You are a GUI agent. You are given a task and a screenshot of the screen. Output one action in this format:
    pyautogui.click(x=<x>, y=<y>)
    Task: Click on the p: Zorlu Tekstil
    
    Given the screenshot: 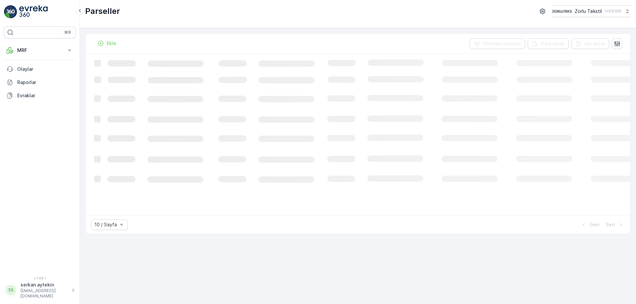 What is the action you would take?
    pyautogui.click(x=588, y=11)
    